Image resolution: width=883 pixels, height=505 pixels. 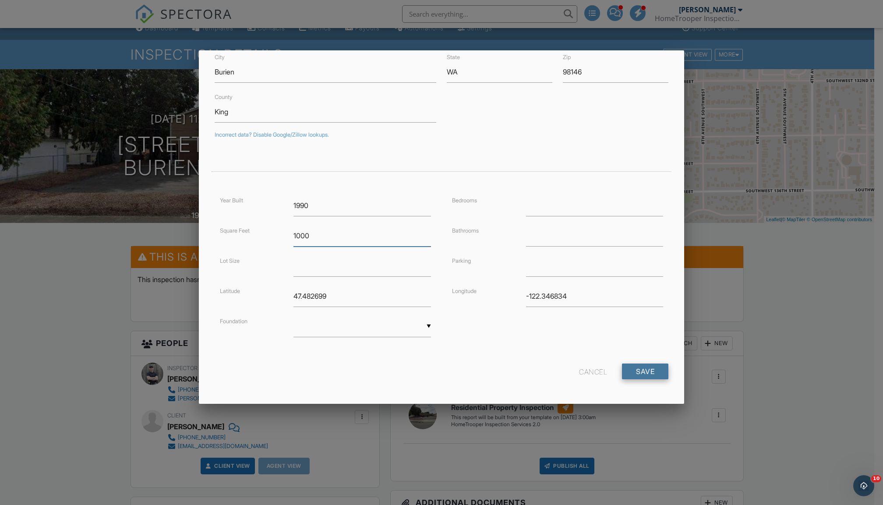 What do you see at coordinates (441, 135) in the screenshot?
I see `div: Incorrect data? Disable Google/Zillow lookups.` at bounding box center [441, 135].